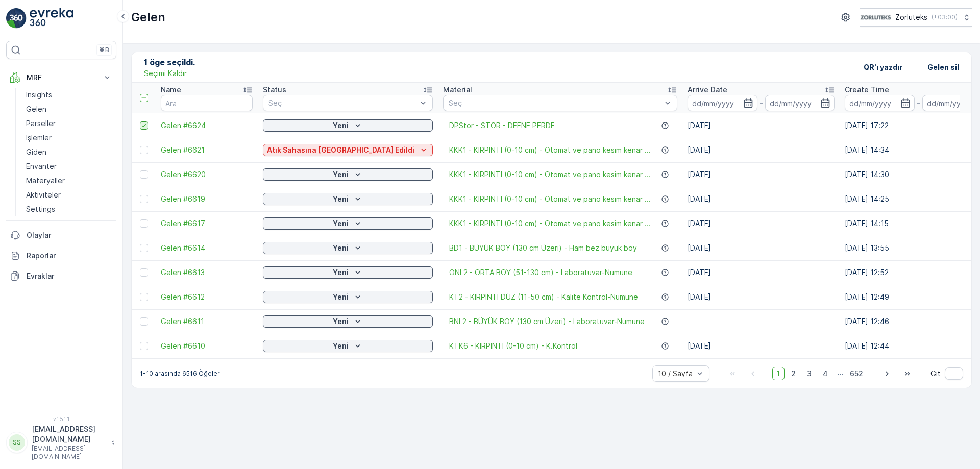 This screenshot has height=469, width=980. I want to click on span: Gelen #6614, so click(207, 248).